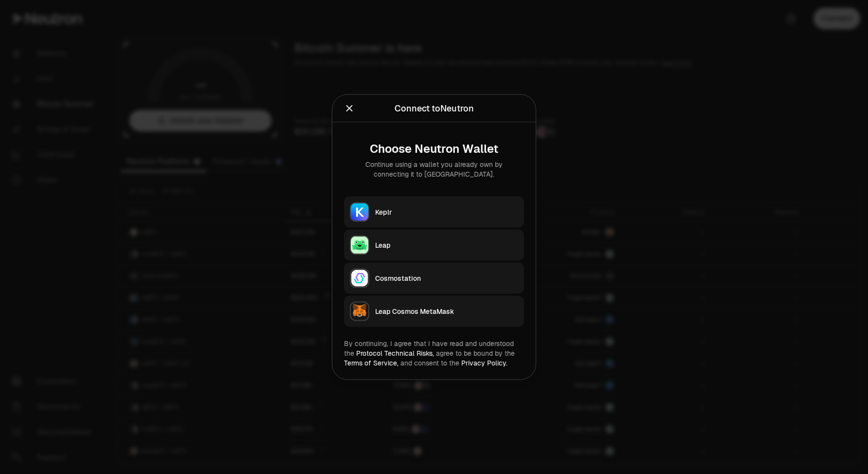  What do you see at coordinates (360, 312) in the screenshot?
I see `img: Leap Cosmos MetaMask` at bounding box center [360, 312].